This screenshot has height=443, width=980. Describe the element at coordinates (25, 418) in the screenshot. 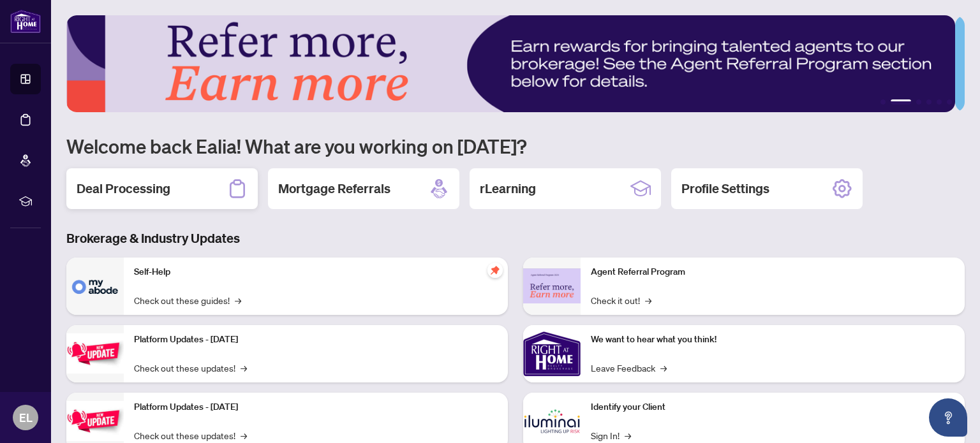

I see `span: EL` at that location.